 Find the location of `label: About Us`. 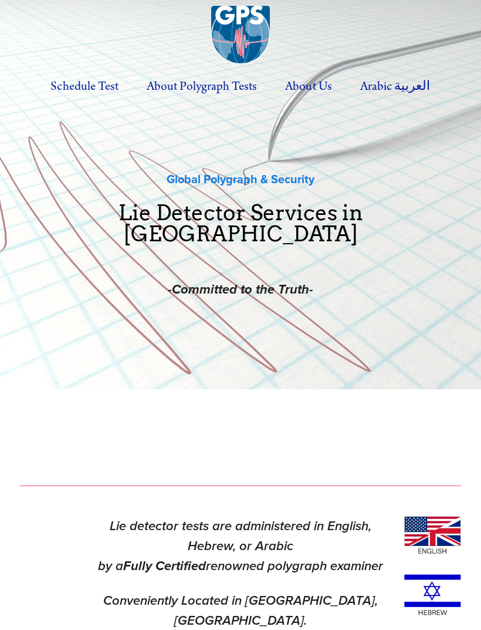

label: About Us is located at coordinates (308, 86).